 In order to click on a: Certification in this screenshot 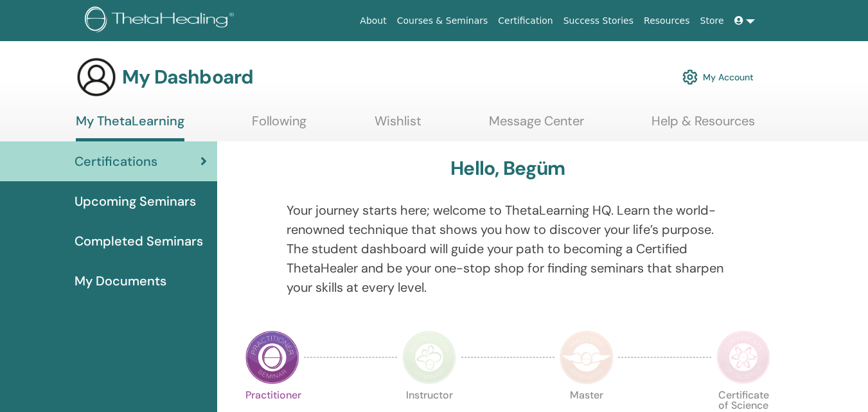, I will do `click(525, 21)`.